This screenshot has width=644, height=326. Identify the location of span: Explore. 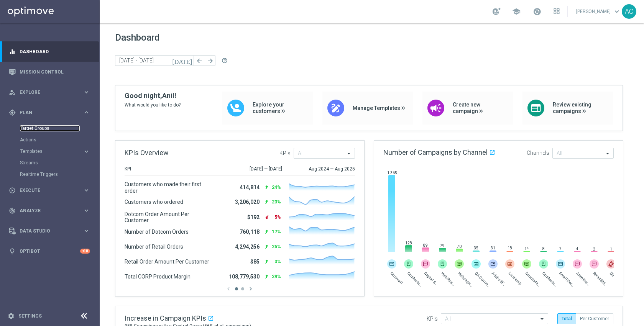
(51, 92).